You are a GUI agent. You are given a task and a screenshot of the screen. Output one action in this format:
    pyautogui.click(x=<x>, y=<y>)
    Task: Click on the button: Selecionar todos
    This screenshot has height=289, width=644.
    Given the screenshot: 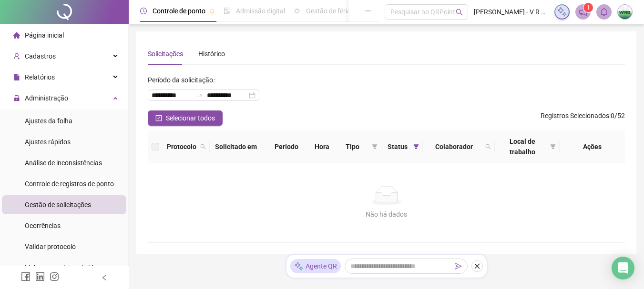 What is the action you would take?
    pyautogui.click(x=185, y=118)
    